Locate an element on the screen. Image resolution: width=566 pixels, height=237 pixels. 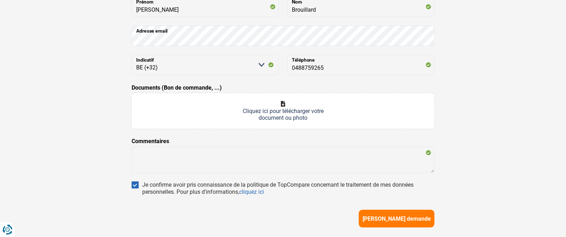
a: cliquez ici is located at coordinates (251, 191).